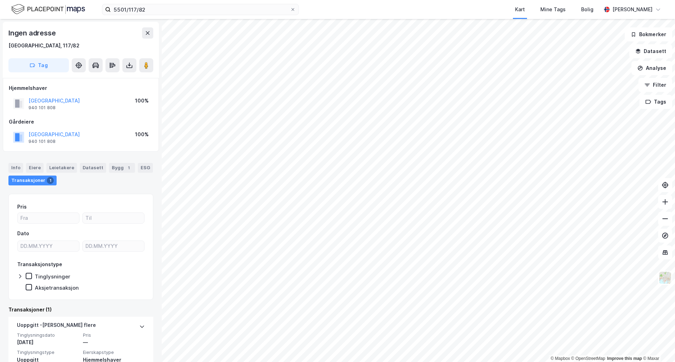  Describe the element at coordinates (624, 359) in the screenshot. I see `a: Improve this map` at that location.